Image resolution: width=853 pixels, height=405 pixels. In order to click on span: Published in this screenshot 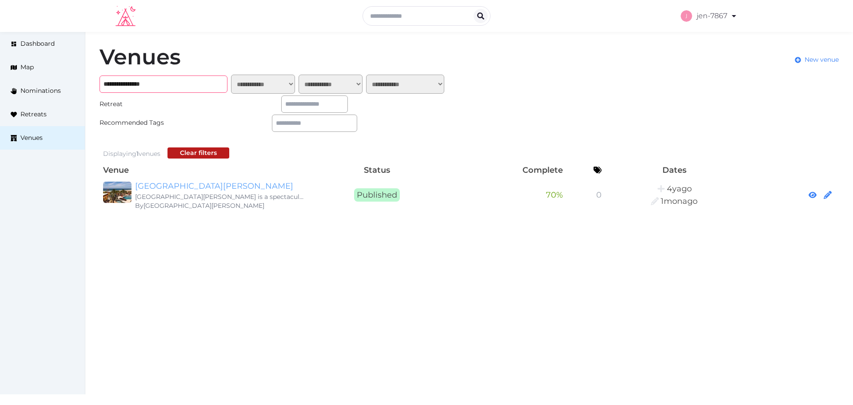, I will do `click(377, 195)`.